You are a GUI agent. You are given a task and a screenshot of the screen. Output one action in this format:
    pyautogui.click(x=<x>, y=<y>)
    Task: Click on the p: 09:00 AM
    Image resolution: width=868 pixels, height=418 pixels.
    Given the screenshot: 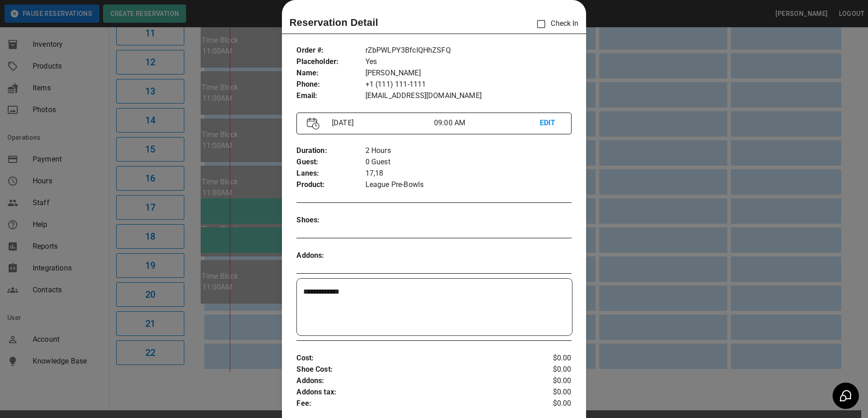 What is the action you would take?
    pyautogui.click(x=487, y=123)
    